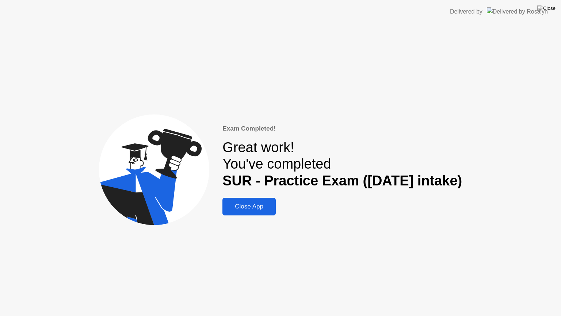  I want to click on button: Close App, so click(249, 206).